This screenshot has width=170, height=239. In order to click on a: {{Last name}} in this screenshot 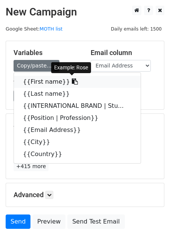, I will do `click(77, 94)`.